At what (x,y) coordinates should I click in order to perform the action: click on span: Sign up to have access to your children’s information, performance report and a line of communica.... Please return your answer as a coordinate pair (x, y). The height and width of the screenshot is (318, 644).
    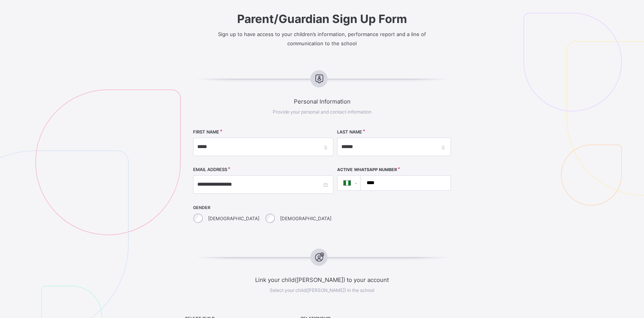
    Looking at the image, I should click on (322, 39).